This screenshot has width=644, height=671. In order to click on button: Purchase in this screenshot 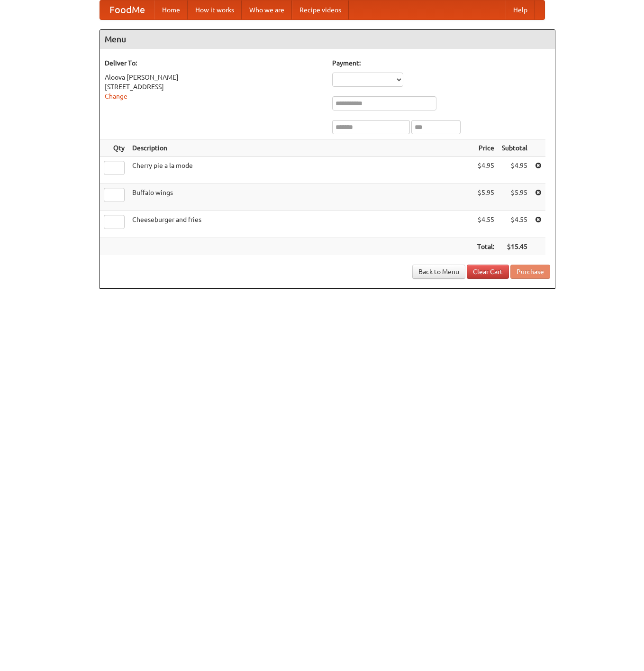, I will do `click(530, 271)`.